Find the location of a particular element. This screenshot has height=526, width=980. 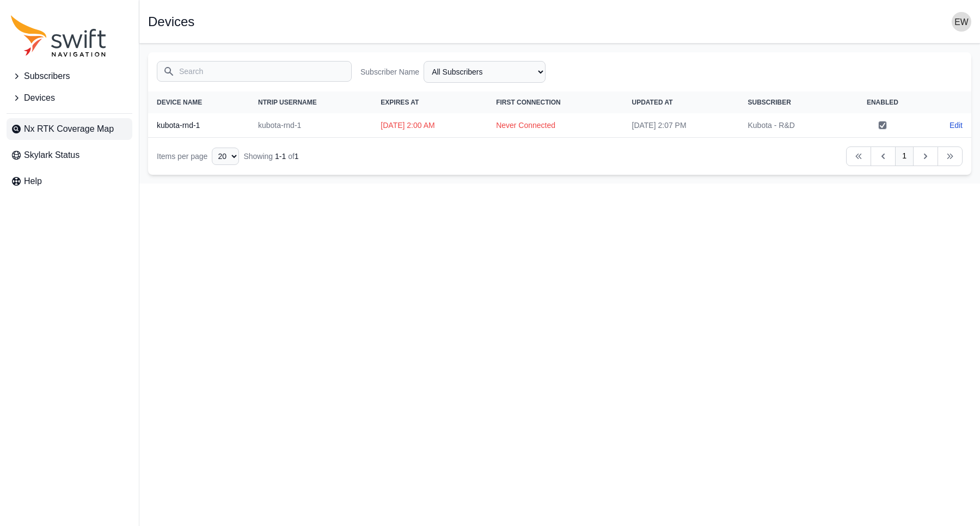

td: kubota-rnd-1 is located at coordinates (310, 125).